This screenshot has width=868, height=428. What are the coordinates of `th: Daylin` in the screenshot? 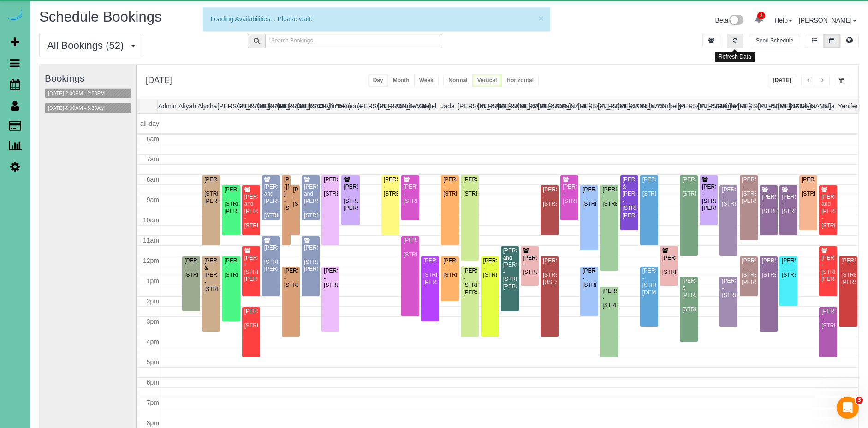 It's located at (327, 106).